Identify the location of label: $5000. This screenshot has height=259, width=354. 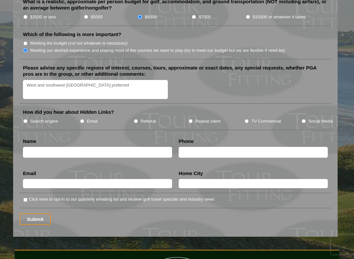
(97, 17).